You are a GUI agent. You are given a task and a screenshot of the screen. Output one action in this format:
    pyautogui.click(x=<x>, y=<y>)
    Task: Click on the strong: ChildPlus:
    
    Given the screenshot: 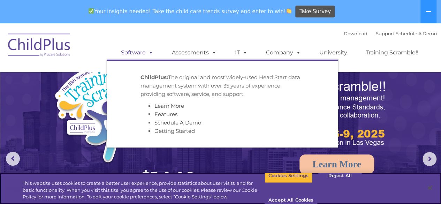 What is the action you would take?
    pyautogui.click(x=154, y=77)
    